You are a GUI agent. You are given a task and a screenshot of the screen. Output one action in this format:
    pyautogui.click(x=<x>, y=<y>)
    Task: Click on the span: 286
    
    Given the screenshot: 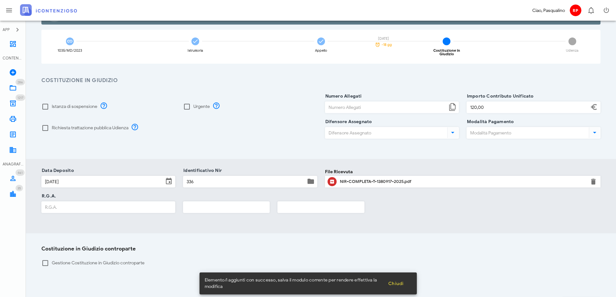 What is the action you would take?
    pyautogui.click(x=20, y=82)
    